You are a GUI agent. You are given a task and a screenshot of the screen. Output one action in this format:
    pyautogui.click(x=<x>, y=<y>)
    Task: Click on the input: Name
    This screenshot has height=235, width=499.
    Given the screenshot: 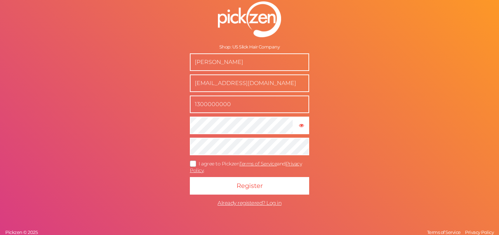 What is the action you would take?
    pyautogui.click(x=249, y=62)
    